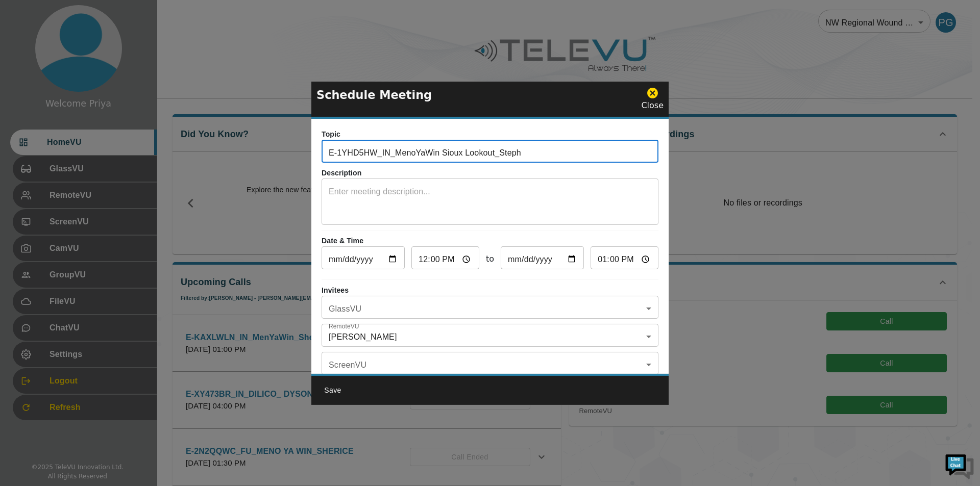  I want to click on p: Date & Time, so click(490, 241).